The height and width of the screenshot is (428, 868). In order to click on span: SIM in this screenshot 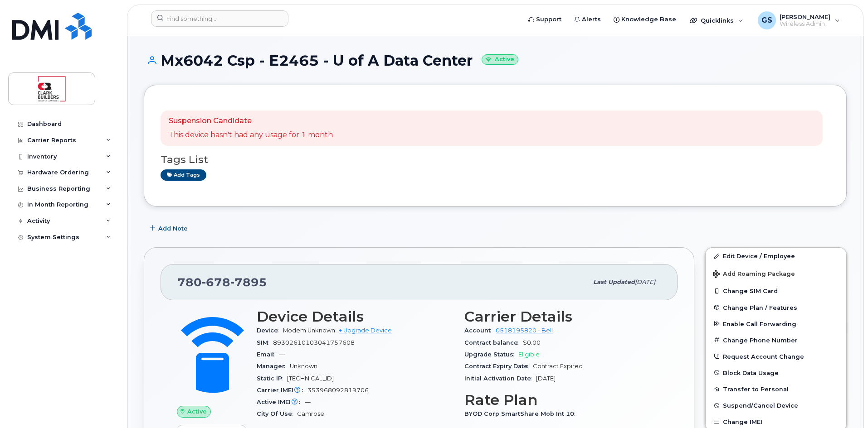, I will do `click(265, 342)`.